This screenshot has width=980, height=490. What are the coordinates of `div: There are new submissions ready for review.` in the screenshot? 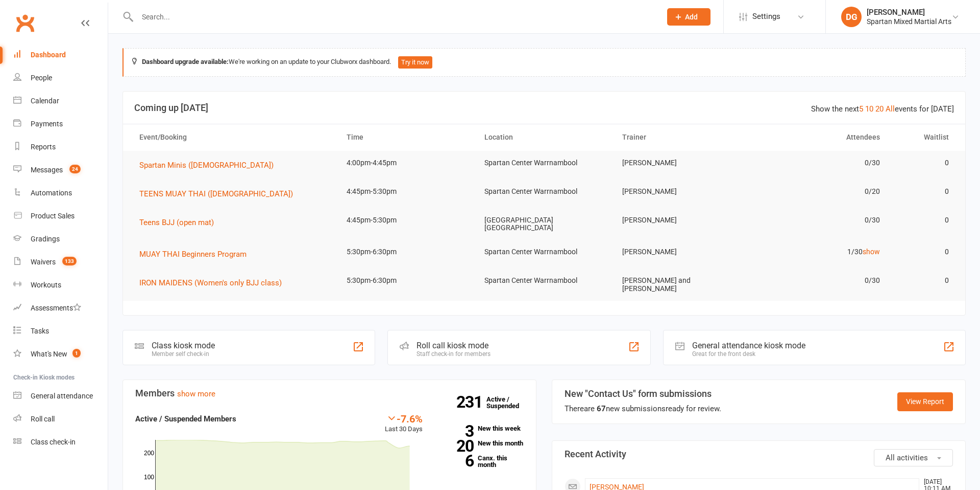 It's located at (643, 408).